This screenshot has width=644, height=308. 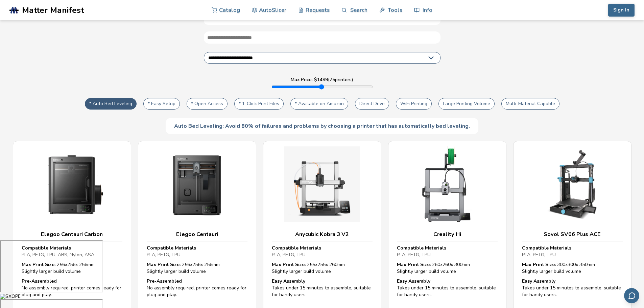 What do you see at coordinates (413, 103) in the screenshot?
I see `button: WiFi Printing` at bounding box center [413, 103].